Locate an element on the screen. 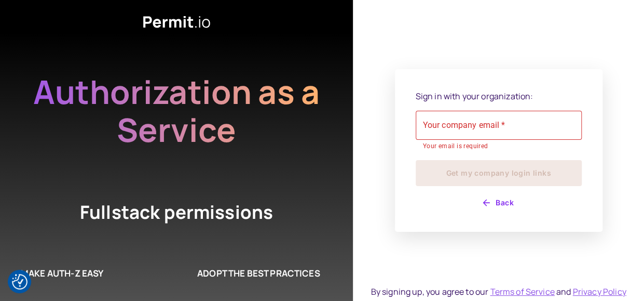 The image size is (644, 301). p: Sign in with your organization: is located at coordinates (499, 96).